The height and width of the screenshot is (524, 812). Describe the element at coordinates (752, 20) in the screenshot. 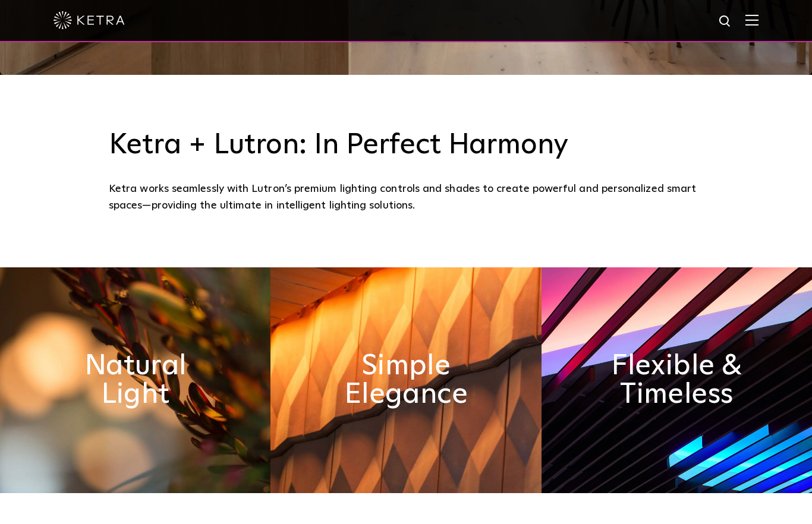

I see `img: Hamburger%20Nav.svg` at that location.